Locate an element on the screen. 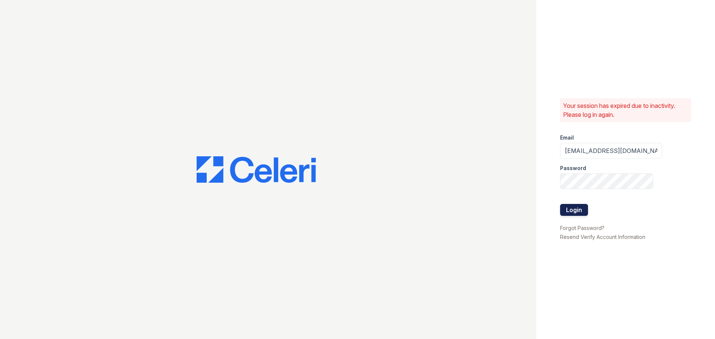  p: Your session has expired due to inactivity. Please log in again. is located at coordinates (626, 110).